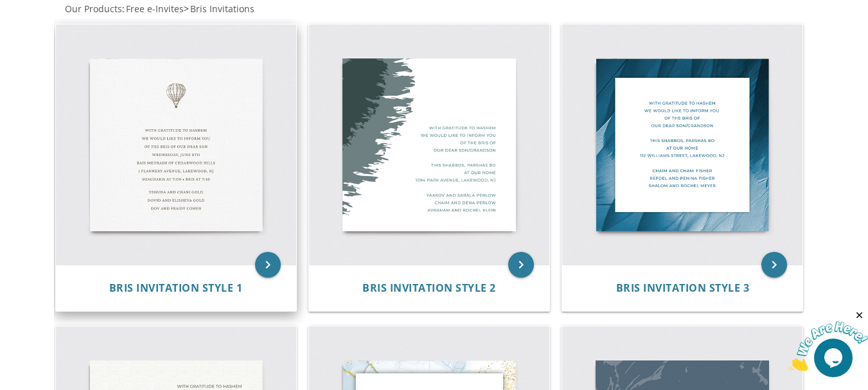 This screenshot has width=868, height=390. What do you see at coordinates (155, 8) in the screenshot?
I see `span: Free e-Invites` at bounding box center [155, 8].